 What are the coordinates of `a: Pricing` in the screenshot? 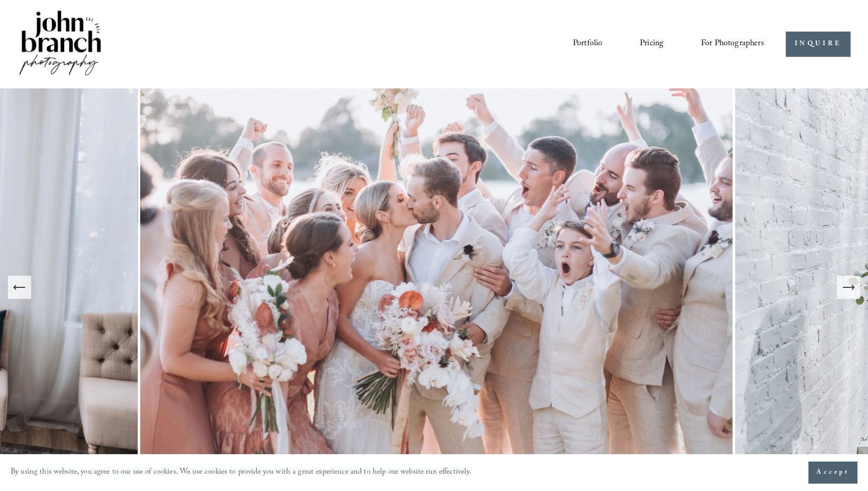 It's located at (651, 44).